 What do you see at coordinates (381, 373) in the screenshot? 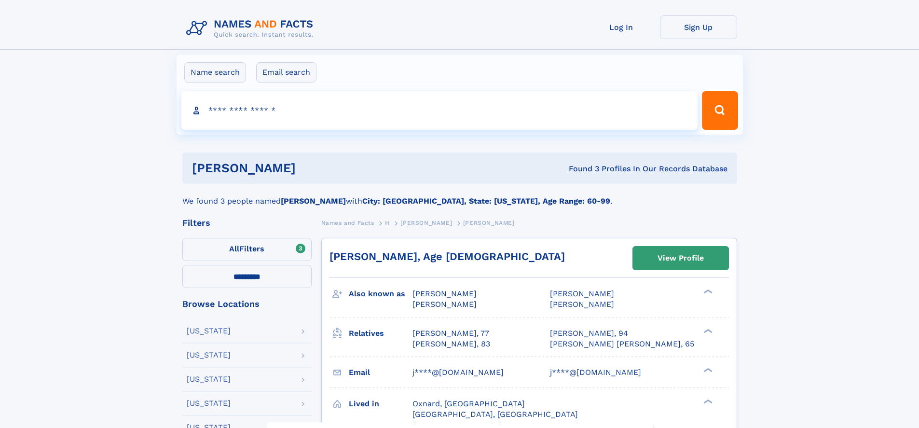
I see `h3: Email` at bounding box center [381, 373].